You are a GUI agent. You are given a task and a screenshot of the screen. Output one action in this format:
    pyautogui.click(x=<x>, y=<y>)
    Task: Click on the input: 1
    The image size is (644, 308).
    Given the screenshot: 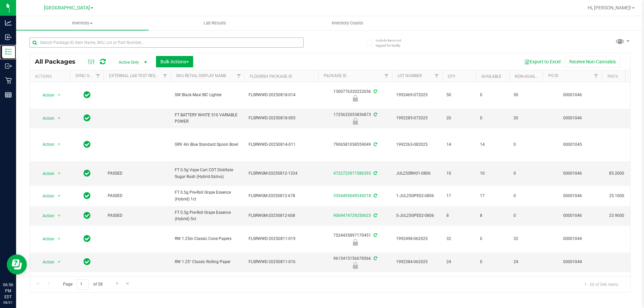 What is the action you would take?
    pyautogui.click(x=83, y=284)
    